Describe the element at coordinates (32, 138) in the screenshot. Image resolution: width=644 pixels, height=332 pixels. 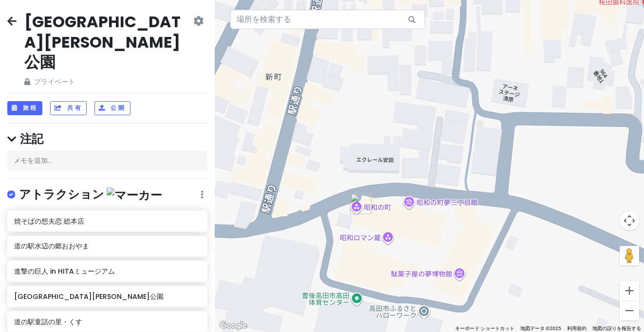
I see `font: 注記` at that location.